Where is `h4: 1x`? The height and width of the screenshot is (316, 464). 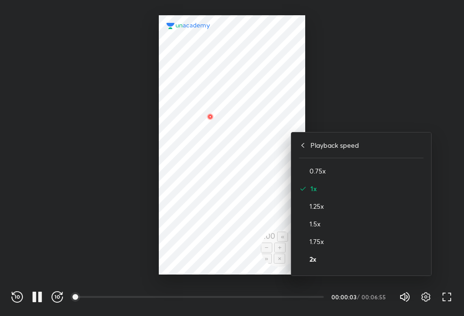 h4: 1x is located at coordinates (367, 188).